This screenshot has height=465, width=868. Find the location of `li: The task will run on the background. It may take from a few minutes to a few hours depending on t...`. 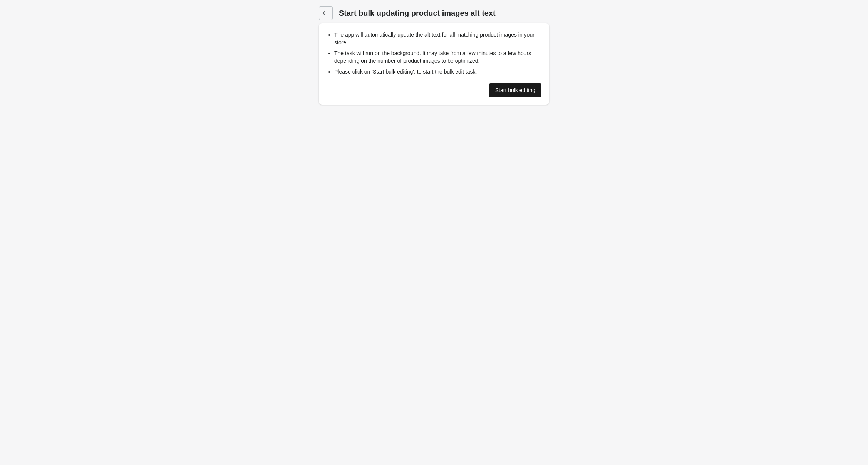

li: The task will run on the background. It may take from a few minutes to a few hours depending on t... is located at coordinates (438, 57).